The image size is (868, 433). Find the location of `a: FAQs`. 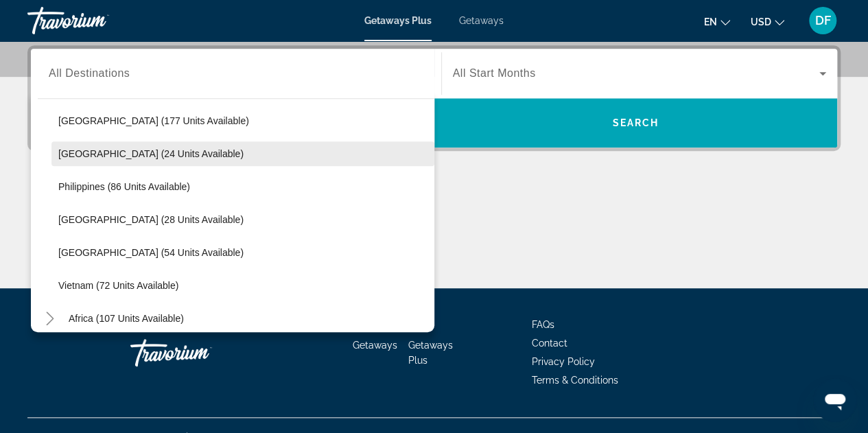

a: FAQs is located at coordinates (543, 325).